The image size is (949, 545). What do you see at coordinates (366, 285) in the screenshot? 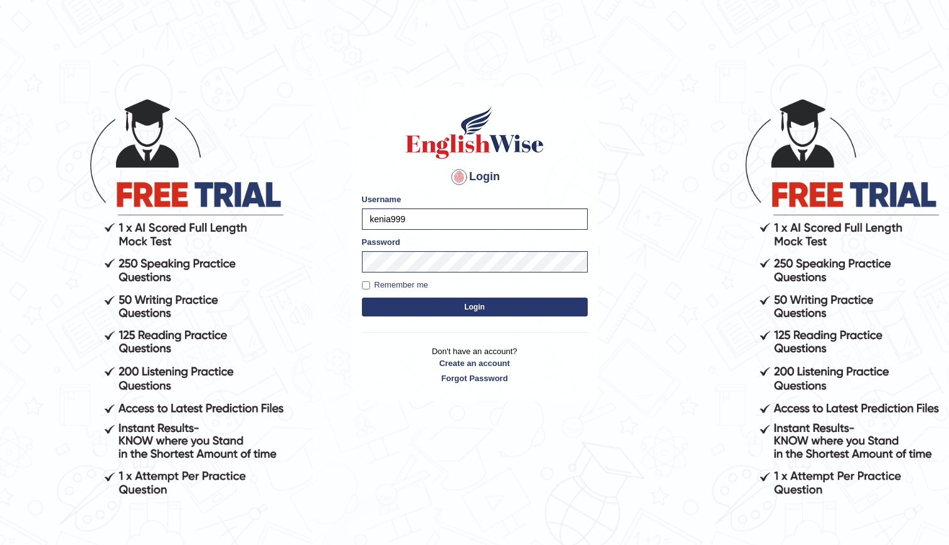
I see `input: Remember me` at bounding box center [366, 285].